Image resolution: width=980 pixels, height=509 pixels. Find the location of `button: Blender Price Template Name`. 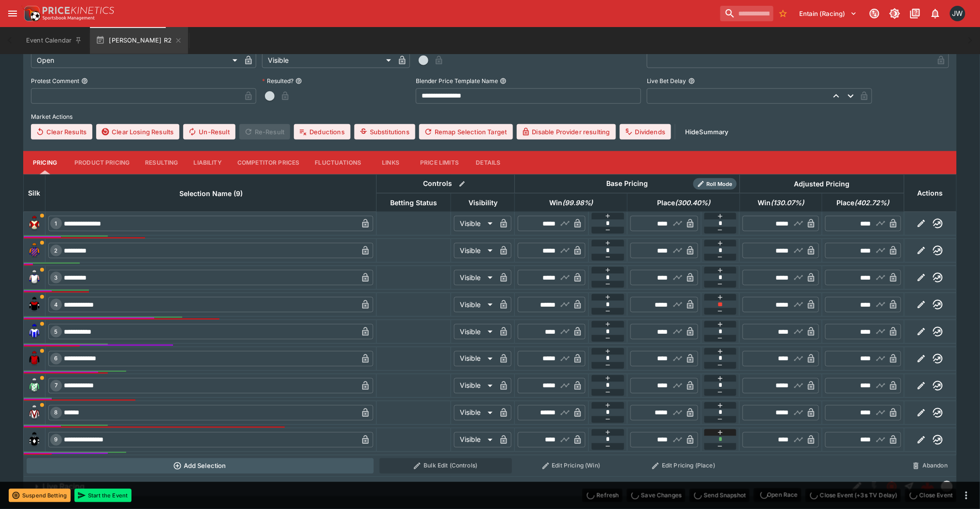

button: Blender Price Template Name is located at coordinates (503, 81).